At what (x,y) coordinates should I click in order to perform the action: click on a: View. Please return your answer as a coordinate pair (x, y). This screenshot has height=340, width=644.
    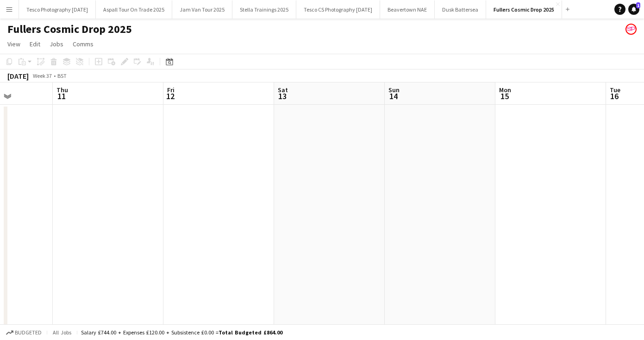
    Looking at the image, I should click on (14, 44).